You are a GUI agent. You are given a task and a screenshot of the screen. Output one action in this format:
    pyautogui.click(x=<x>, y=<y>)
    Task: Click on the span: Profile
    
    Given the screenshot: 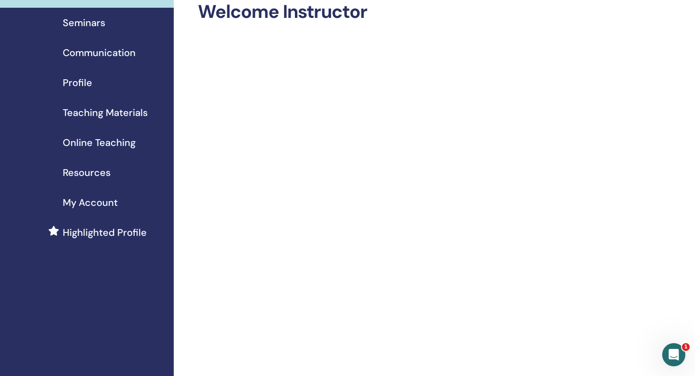 What is the action you would take?
    pyautogui.click(x=77, y=83)
    